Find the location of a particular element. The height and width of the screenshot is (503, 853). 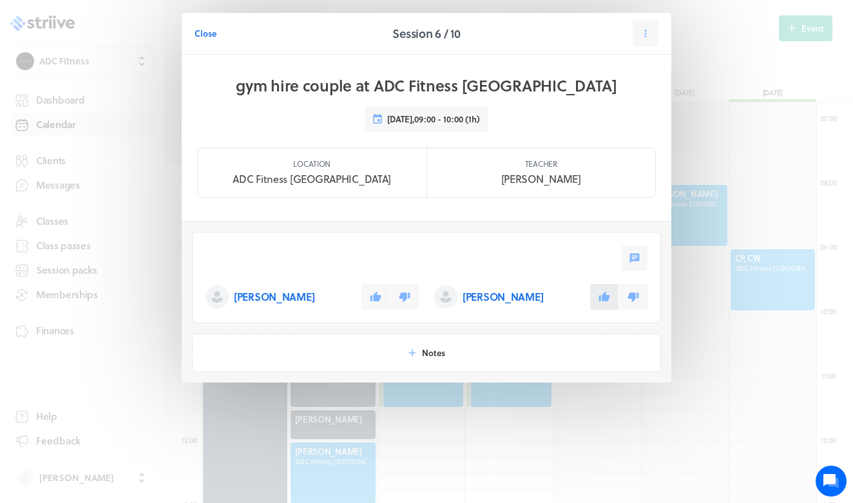

button: New conversation is located at coordinates (129, 163).